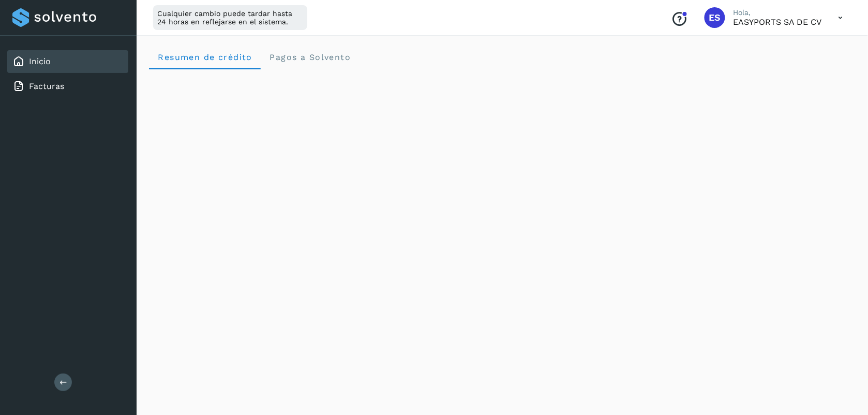 Image resolution: width=868 pixels, height=415 pixels. I want to click on a: Facturas, so click(46, 85).